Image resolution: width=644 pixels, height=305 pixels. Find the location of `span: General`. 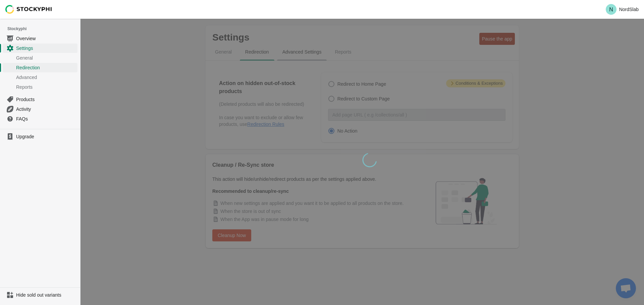

span: General is located at coordinates (46, 58).